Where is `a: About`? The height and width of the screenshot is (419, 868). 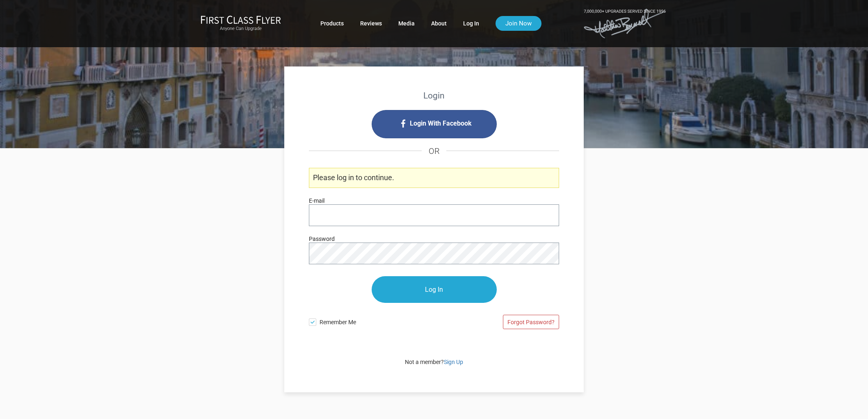
a: About is located at coordinates (439, 23).